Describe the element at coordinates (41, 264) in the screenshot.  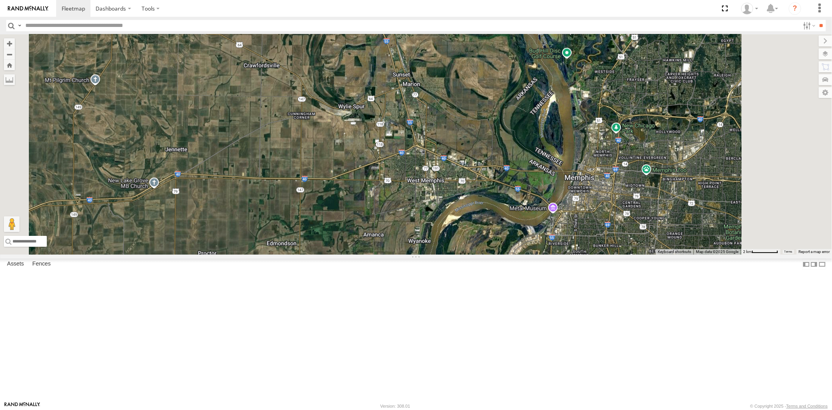
I see `label: Fences` at that location.